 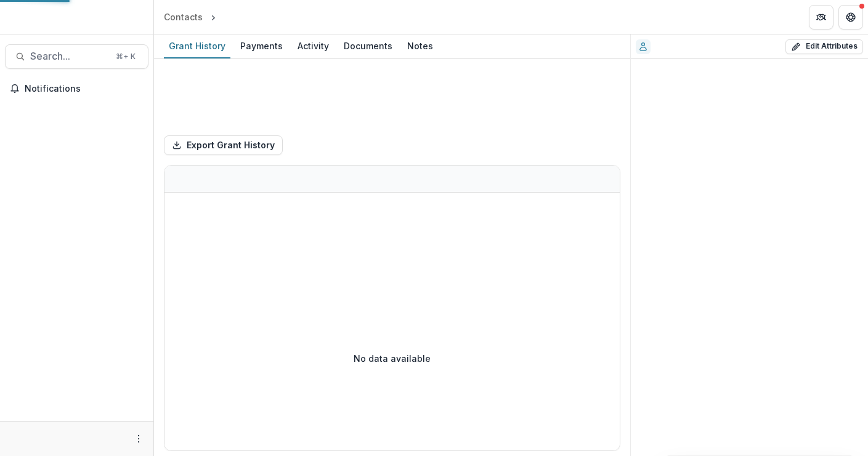 I want to click on button: Partners, so click(x=821, y=17).